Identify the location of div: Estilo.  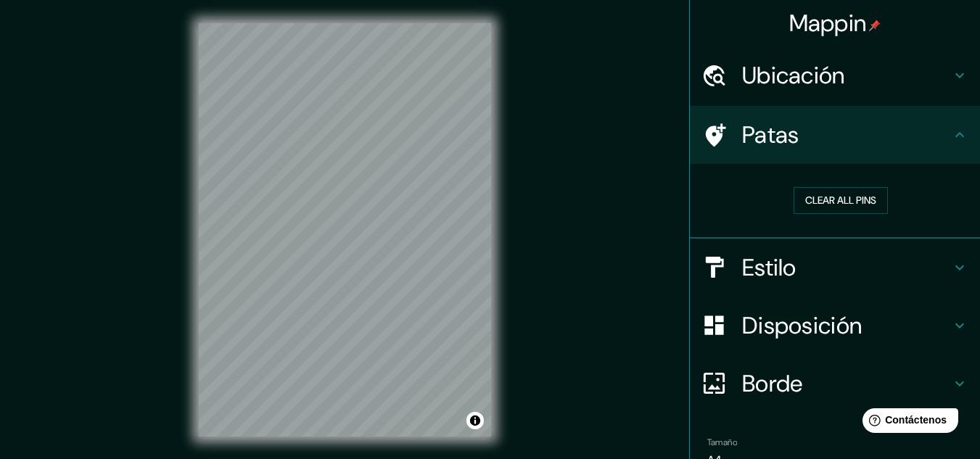
(835, 267).